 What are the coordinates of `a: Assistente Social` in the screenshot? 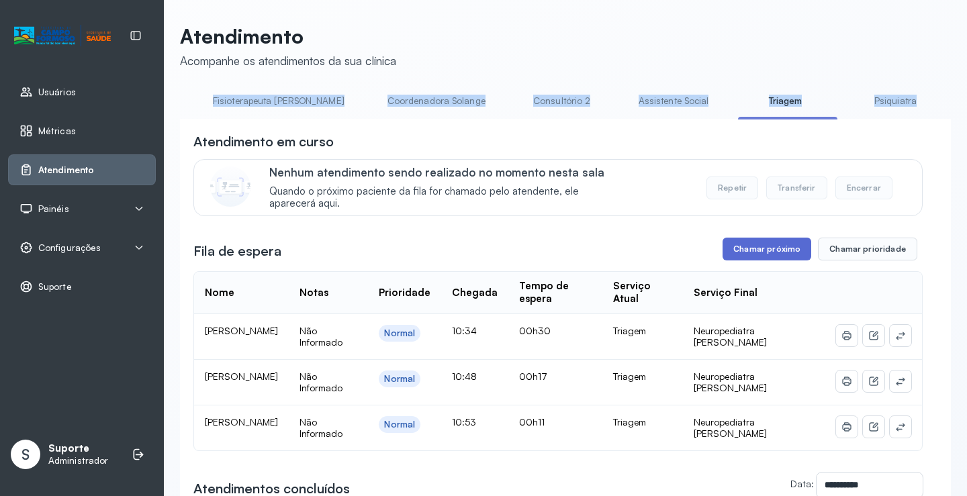 It's located at (673, 101).